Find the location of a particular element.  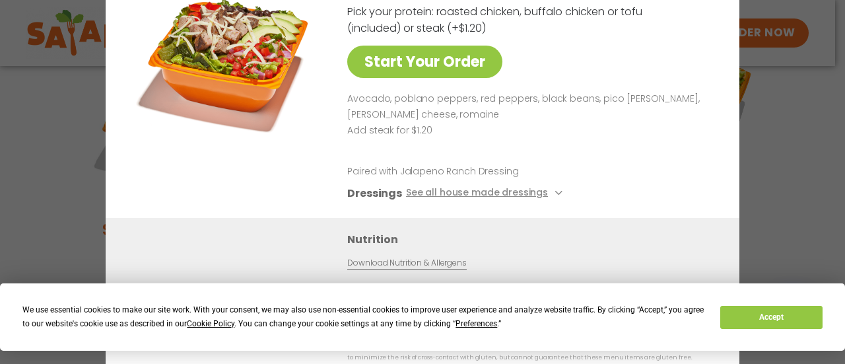

span: Preferences is located at coordinates (476, 324).